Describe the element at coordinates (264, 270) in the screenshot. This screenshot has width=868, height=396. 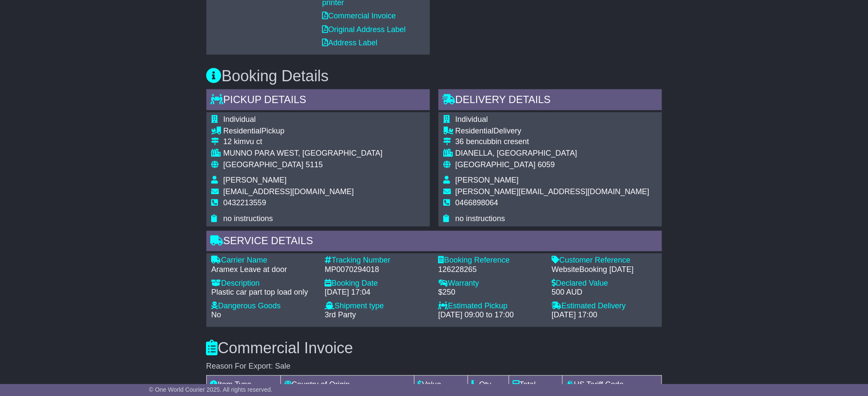
I see `div: Aramex Leave at door` at that location.